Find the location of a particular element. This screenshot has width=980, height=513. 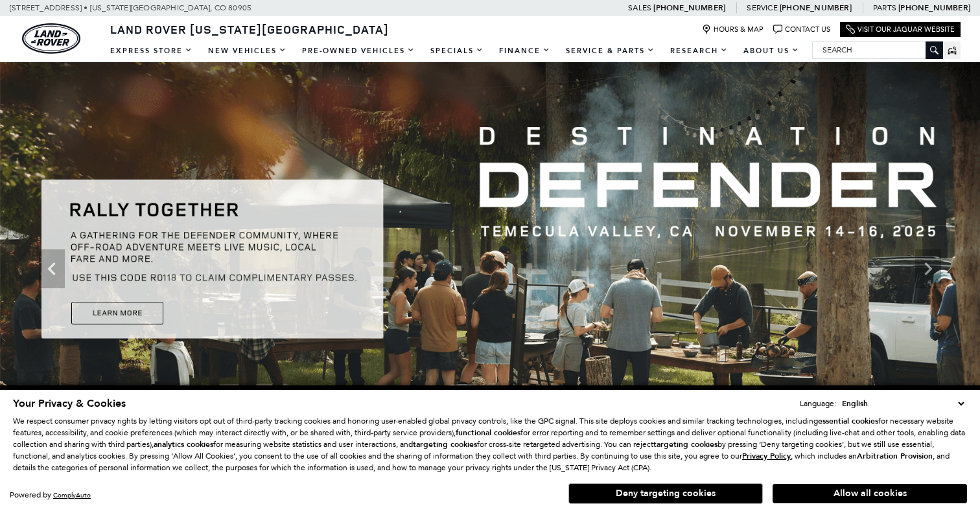

div: Language: is located at coordinates (818, 404).